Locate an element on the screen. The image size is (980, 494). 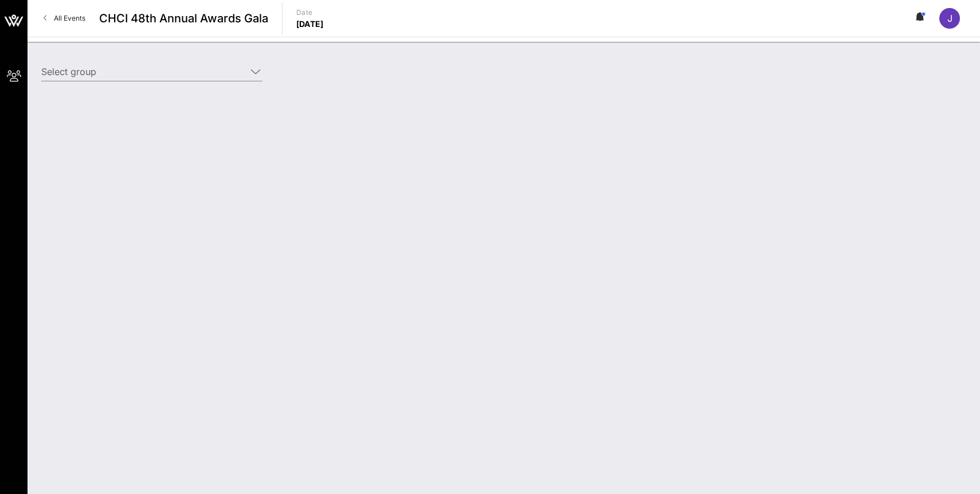
span: CHCI 48th Annual Awards Gala is located at coordinates (184, 18).